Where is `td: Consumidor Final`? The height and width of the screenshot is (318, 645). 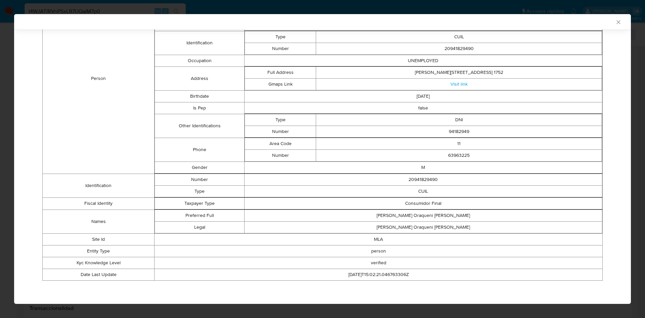 td: Consumidor Final is located at coordinates (423, 203).